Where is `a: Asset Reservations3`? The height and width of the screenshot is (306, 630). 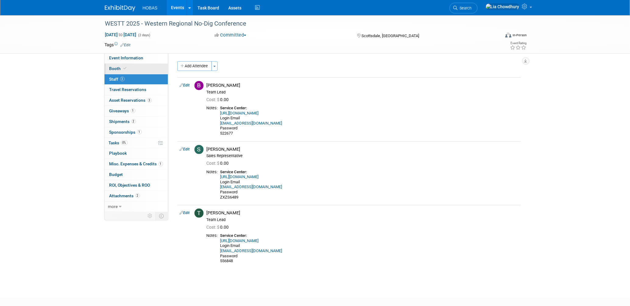
a: Asset Reservations3 is located at coordinates (136, 101).